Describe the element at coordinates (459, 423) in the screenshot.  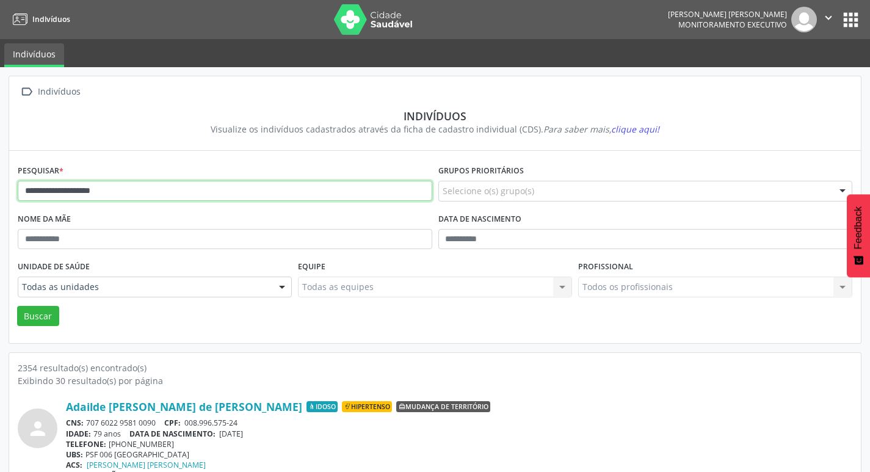
I see `div: 707 6022 9581 0090` at that location.